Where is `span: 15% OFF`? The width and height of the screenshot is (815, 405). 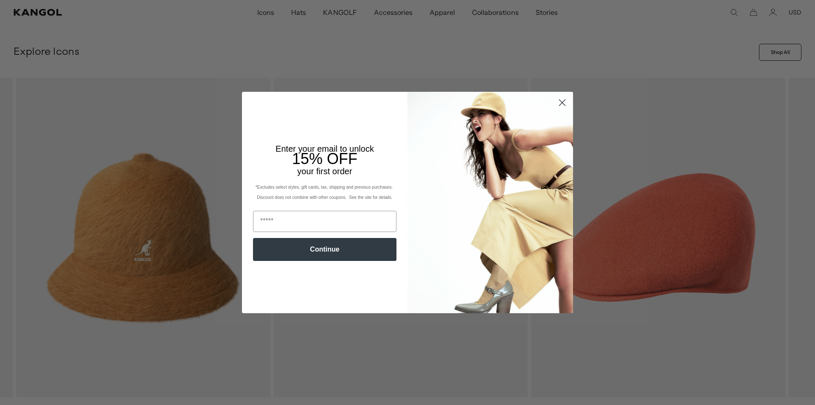
span: 15% OFF is located at coordinates (325, 158).